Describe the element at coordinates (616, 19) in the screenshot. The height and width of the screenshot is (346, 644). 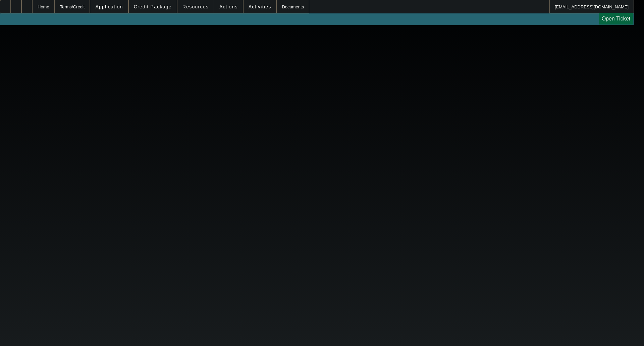
I see `a: Open Ticket` at that location.